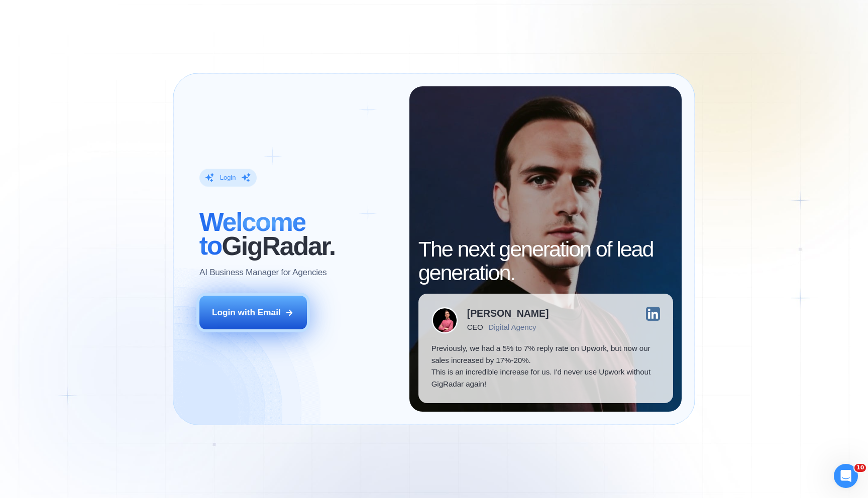 The height and width of the screenshot is (498, 868). Describe the element at coordinates (246, 313) in the screenshot. I see `div: Login with Email` at that location.